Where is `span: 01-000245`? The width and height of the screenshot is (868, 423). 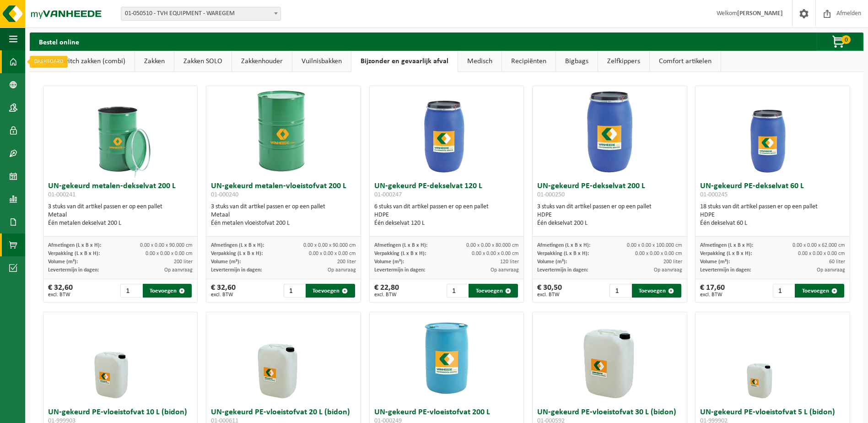 span: 01-000245 is located at coordinates (714, 195).